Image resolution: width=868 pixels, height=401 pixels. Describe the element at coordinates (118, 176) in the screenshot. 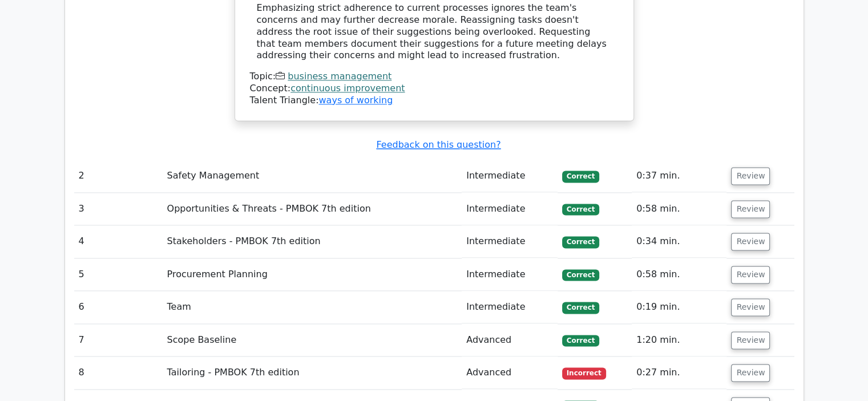

I see `td: 2` at that location.